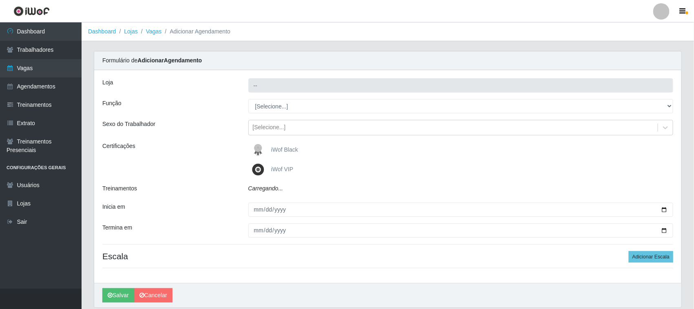 The width and height of the screenshot is (694, 309). Describe the element at coordinates (118, 295) in the screenshot. I see `button: Salvar` at that location.